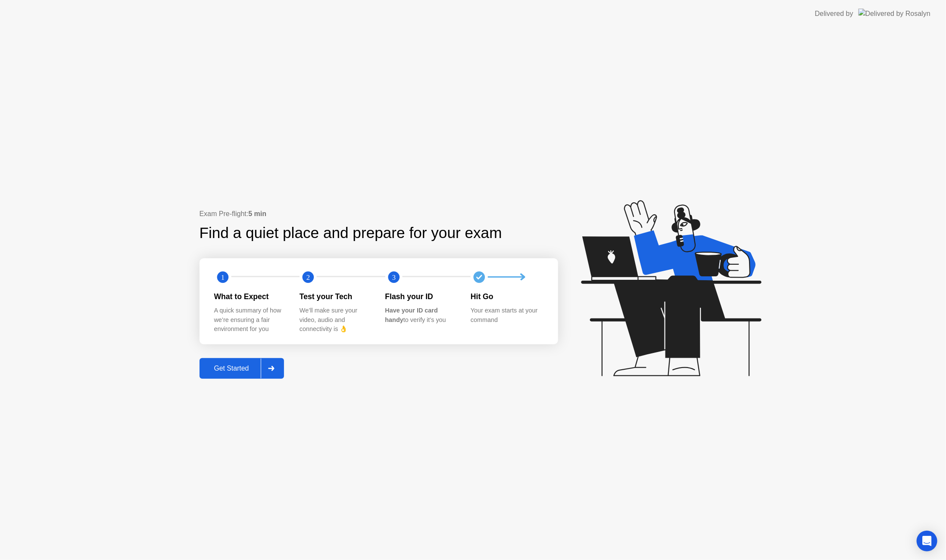 This screenshot has height=560, width=946. What do you see at coordinates (351, 233) in the screenshot?
I see `div: Find a quiet place and prepare for your exam` at bounding box center [351, 233].